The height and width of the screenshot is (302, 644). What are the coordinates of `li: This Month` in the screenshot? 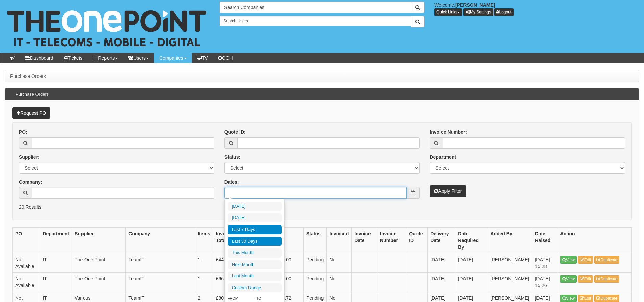 It's located at (255, 253).